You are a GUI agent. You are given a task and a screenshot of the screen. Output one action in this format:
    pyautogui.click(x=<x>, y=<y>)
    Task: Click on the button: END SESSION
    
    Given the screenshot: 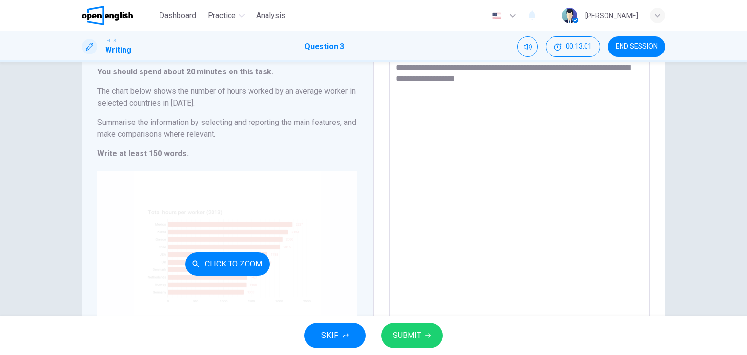 What is the action you would take?
    pyautogui.click(x=637, y=47)
    